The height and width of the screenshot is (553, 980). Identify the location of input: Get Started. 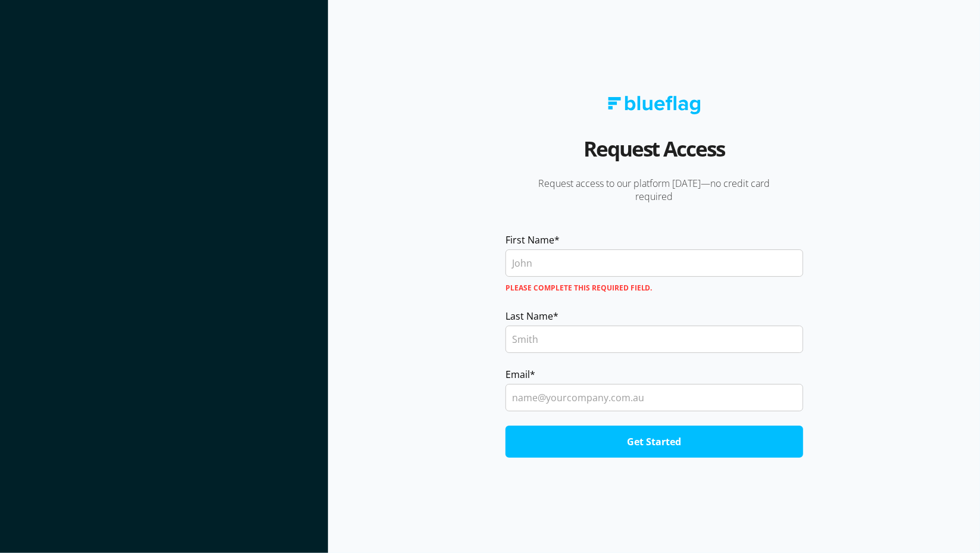
(655, 442).